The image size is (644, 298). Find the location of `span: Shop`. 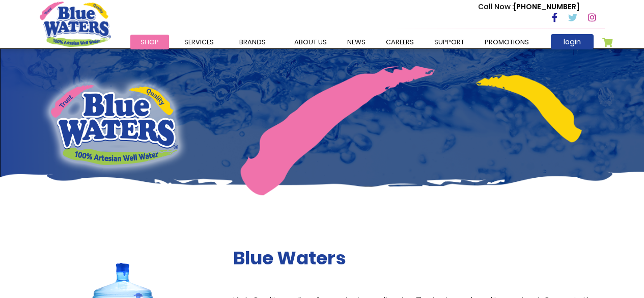

span: Shop is located at coordinates (150, 42).